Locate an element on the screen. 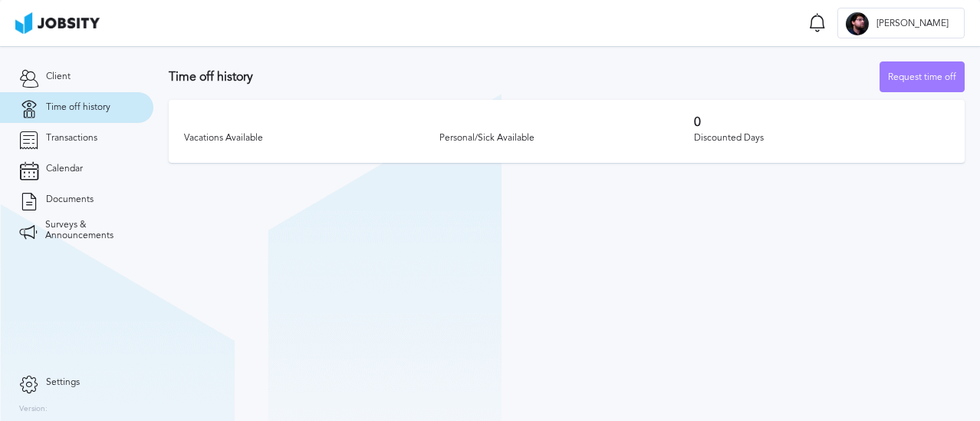 This screenshot has height=421, width=980. div: R is located at coordinates (857, 24).